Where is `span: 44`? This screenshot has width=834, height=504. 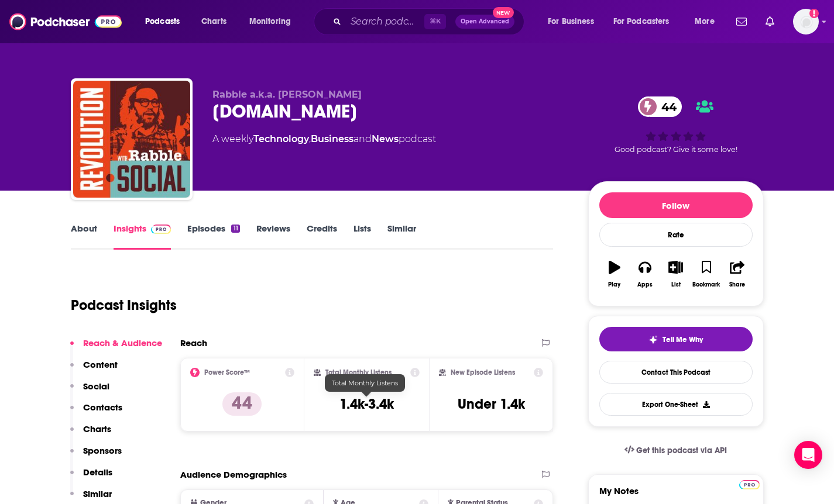
span: 44 is located at coordinates (666, 106).